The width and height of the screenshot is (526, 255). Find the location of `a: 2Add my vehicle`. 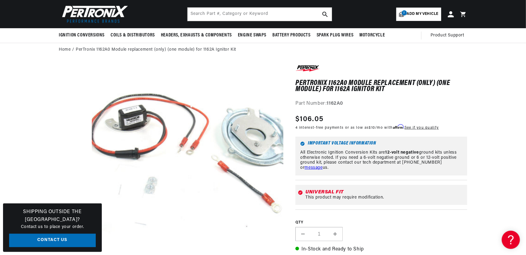

a: 2Add my vehicle is located at coordinates (419, 14).